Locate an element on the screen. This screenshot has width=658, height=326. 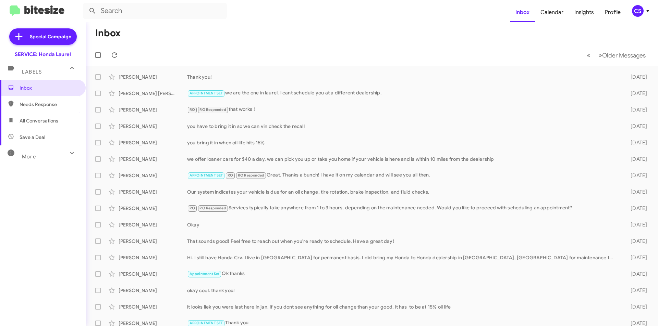
button: Next is located at coordinates (622, 55).